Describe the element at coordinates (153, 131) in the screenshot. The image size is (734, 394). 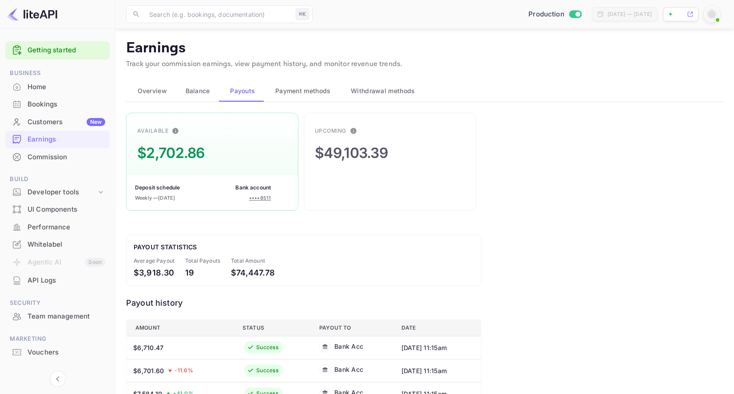
I see `div: Available` at that location.